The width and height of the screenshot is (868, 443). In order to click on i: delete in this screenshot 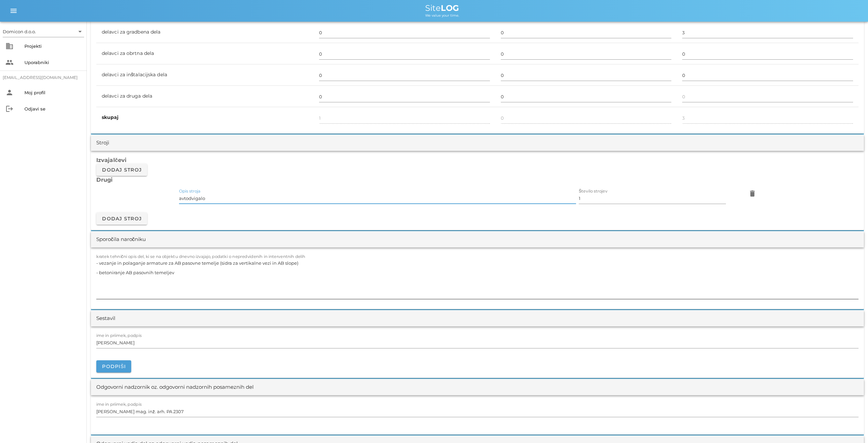, I will do `click(752, 194)`.